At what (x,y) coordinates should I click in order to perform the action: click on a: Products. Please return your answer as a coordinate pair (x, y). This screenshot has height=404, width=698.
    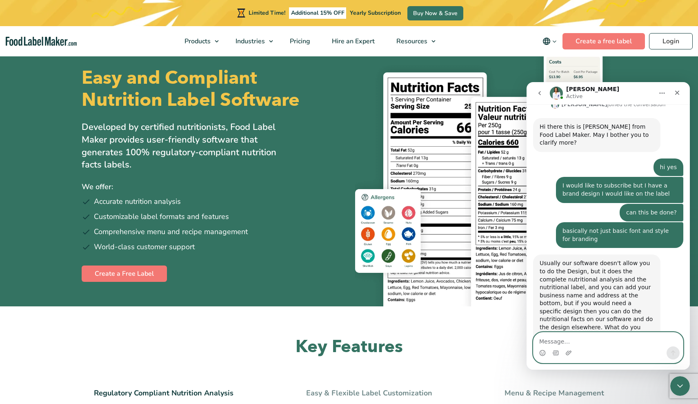
    Looking at the image, I should click on (198, 41).